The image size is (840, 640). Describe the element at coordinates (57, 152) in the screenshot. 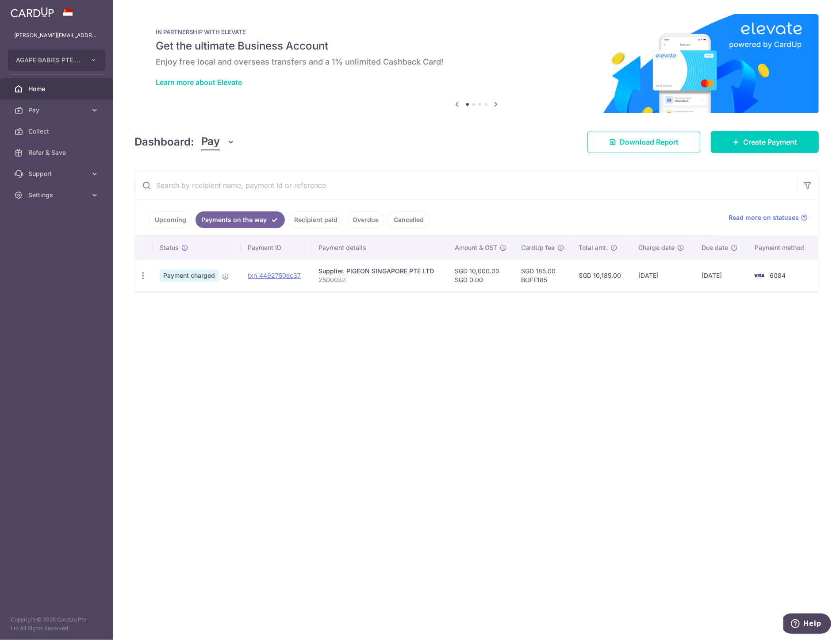

I see `span: Refer & Save` at that location.